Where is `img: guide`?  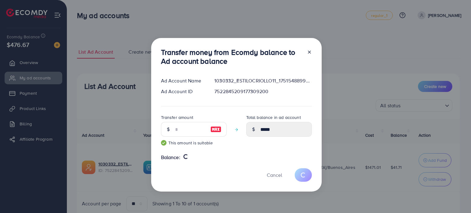
img: guide is located at coordinates (164, 143).